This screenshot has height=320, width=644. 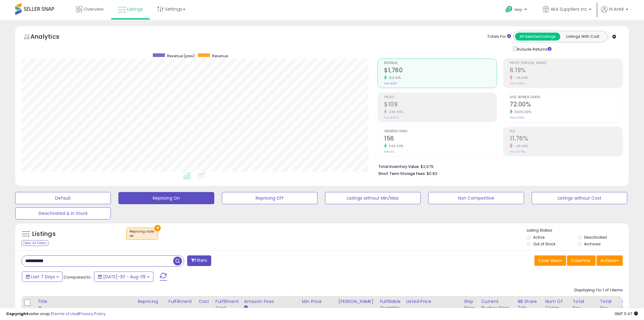 What do you see at coordinates (92, 313) in the screenshot?
I see `a: Privacy Policy` at bounding box center [92, 313].